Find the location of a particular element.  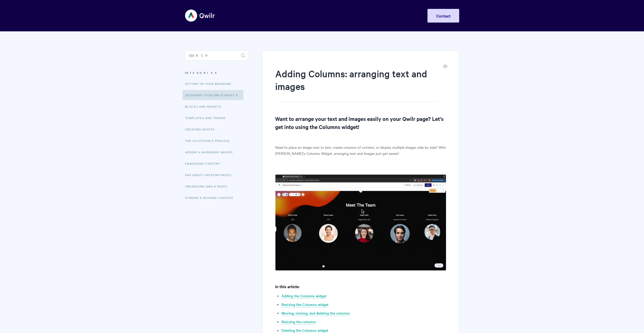

a: Designing Your Qwilr Pages is located at coordinates (213, 95).